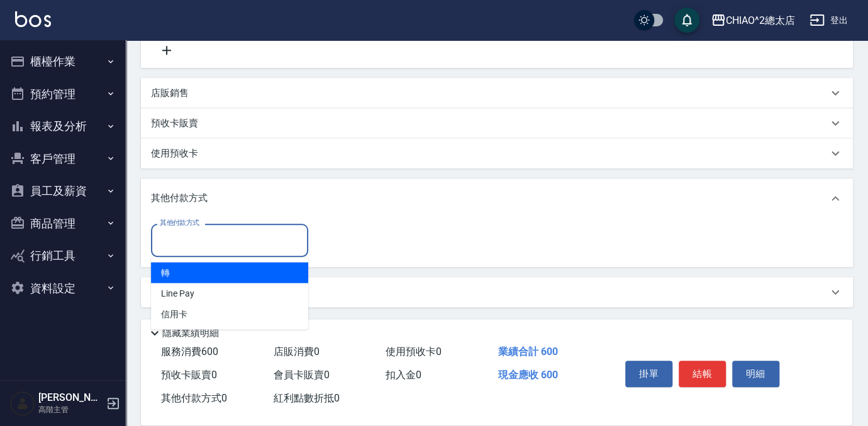 The width and height of the screenshot is (868, 426). What do you see at coordinates (182, 199) in the screenshot?
I see `p: 其他付款方式` at bounding box center [182, 199].